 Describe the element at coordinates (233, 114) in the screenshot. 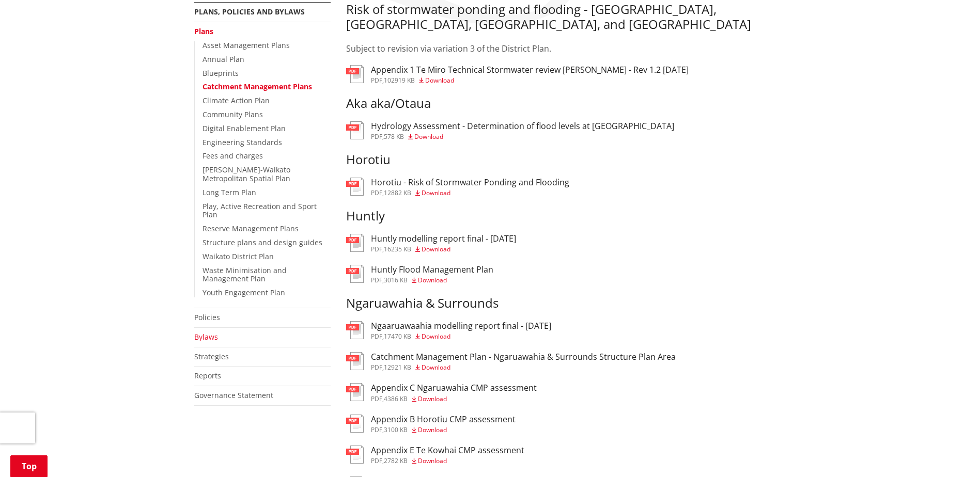

I see `a: Community Plans` at that location.